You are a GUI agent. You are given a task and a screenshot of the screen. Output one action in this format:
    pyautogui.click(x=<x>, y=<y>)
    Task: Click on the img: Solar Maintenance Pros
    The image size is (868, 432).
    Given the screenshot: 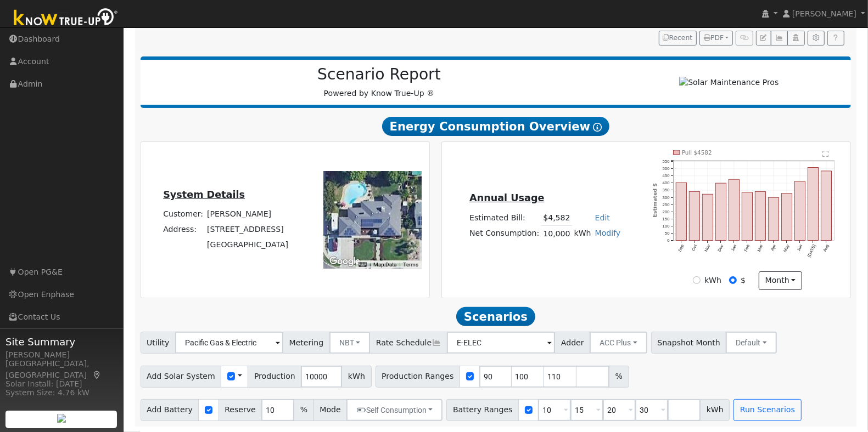 What is the action you would take?
    pyautogui.click(x=729, y=82)
    